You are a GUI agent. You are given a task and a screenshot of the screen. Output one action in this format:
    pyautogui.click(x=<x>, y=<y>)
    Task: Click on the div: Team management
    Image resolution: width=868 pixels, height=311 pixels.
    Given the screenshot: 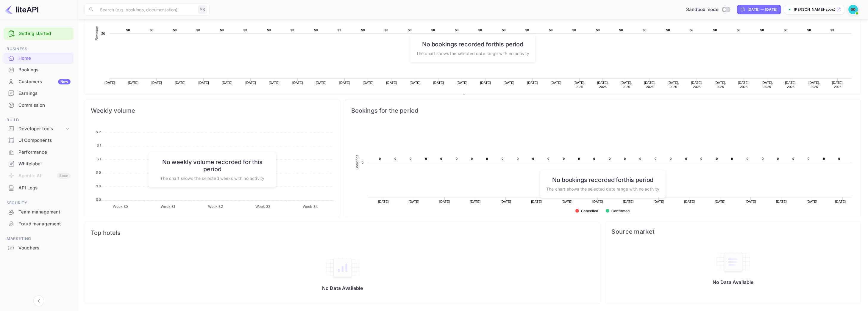 What is the action you would take?
    pyautogui.click(x=44, y=212)
    